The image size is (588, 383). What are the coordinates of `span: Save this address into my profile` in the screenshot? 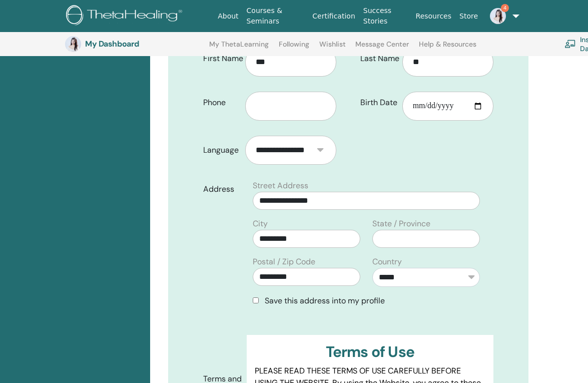 It's located at (325, 301).